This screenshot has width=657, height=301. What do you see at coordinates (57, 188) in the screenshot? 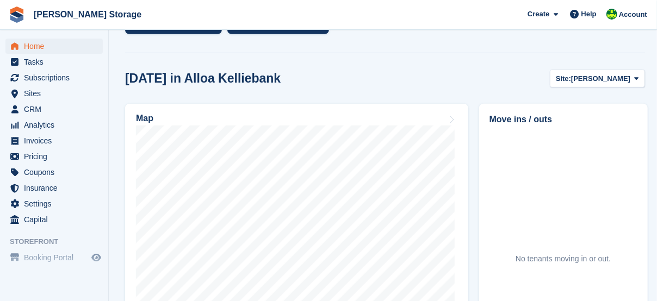
I see `span: Insurance` at bounding box center [57, 188].